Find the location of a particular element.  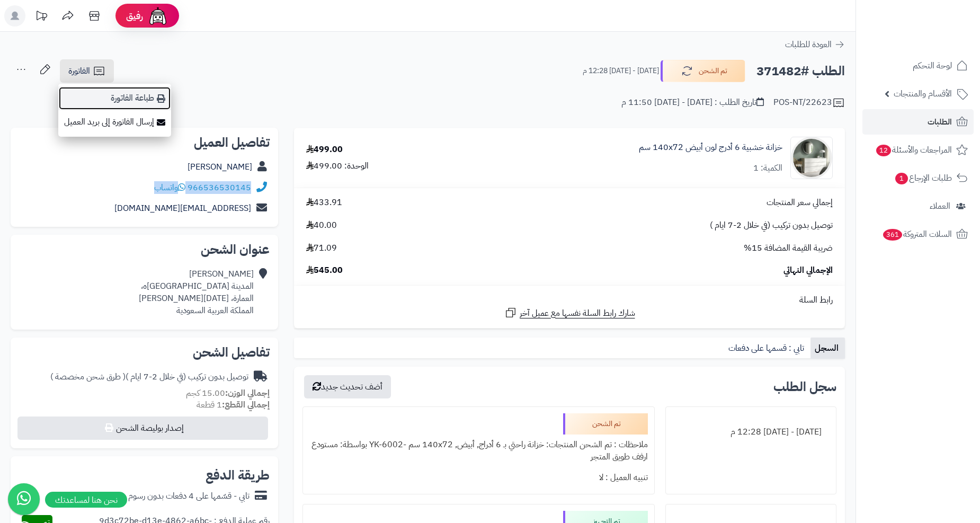

a: طلبات الإرجاع1 is located at coordinates (918, 178).